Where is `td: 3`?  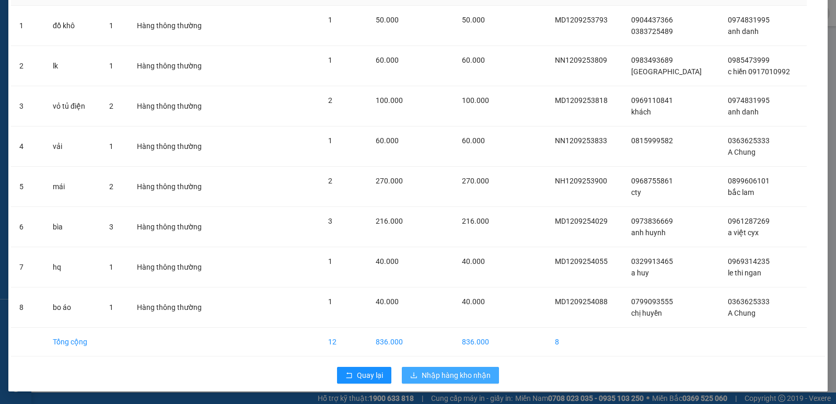
td: 3 is located at coordinates (28, 106).